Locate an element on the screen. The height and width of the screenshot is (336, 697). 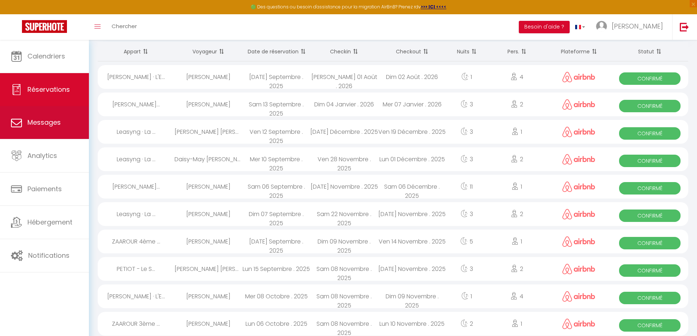
img: Super Booking is located at coordinates (44, 26).